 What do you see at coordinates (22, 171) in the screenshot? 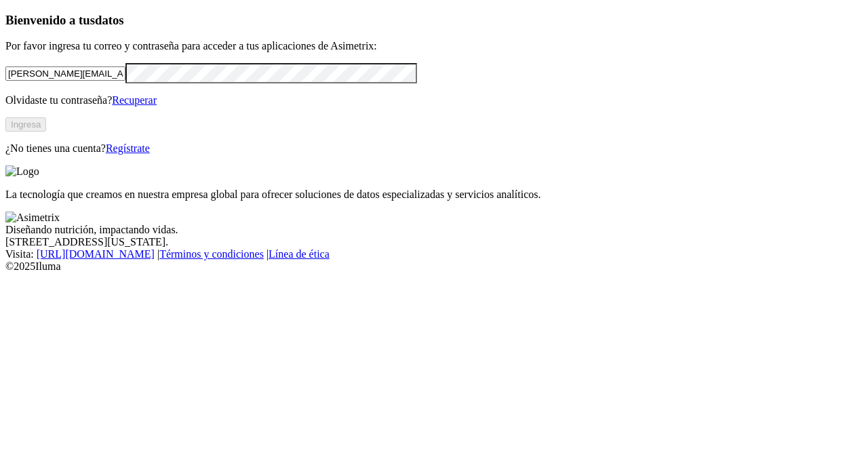
I see `img: Logo` at bounding box center [22, 171].